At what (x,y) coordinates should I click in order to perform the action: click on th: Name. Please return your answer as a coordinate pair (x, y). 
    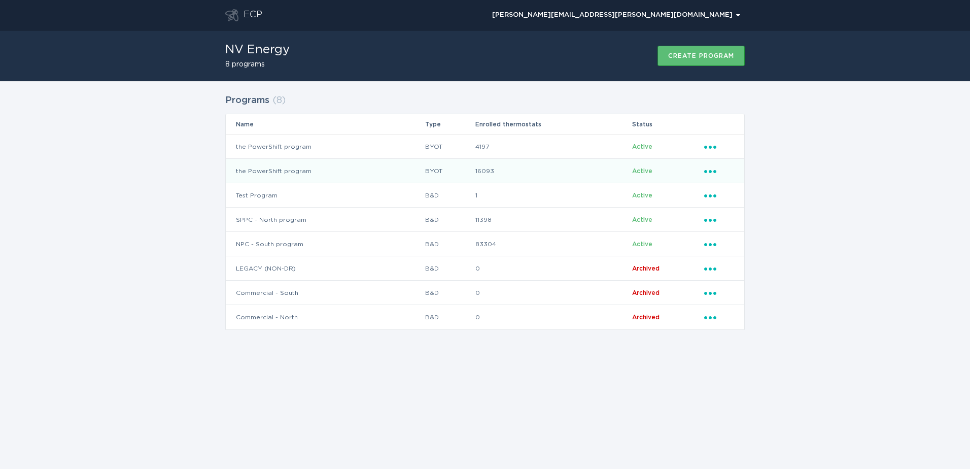
    Looking at the image, I should click on (325, 124).